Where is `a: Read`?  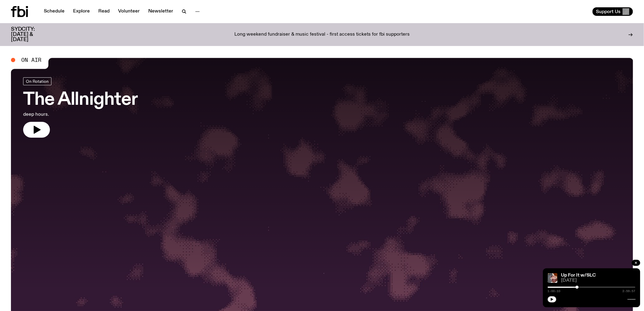
a: Read is located at coordinates (104, 12).